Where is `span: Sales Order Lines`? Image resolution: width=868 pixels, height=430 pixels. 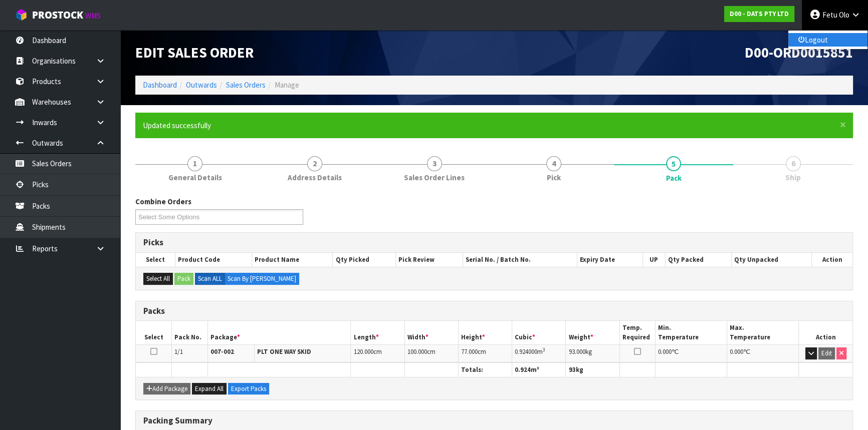
span: Sales Order Lines is located at coordinates (434, 177).